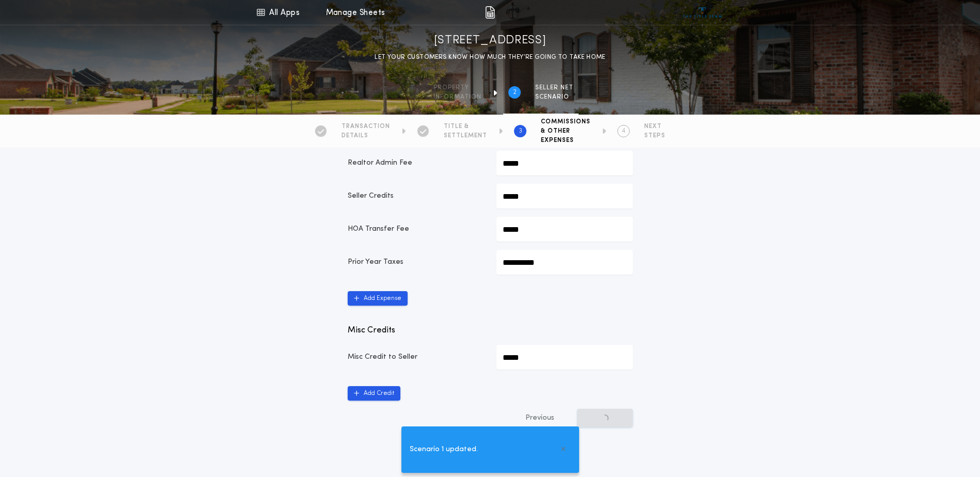  What do you see at coordinates (566, 141) in the screenshot?
I see `span: EXPENSES` at bounding box center [566, 141].